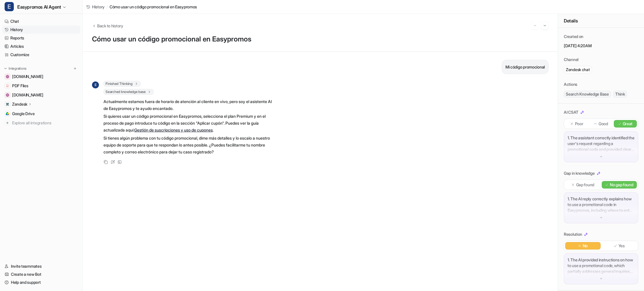  What do you see at coordinates (535, 26) in the screenshot?
I see `img: Previous session` at bounding box center [535, 26].